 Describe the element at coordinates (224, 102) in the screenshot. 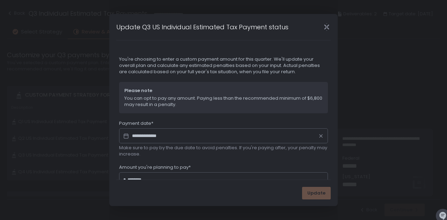

I see `span: You can opt to pay any amount. Paying less than the recommended minimum of $6,800 may result in a...` at that location.